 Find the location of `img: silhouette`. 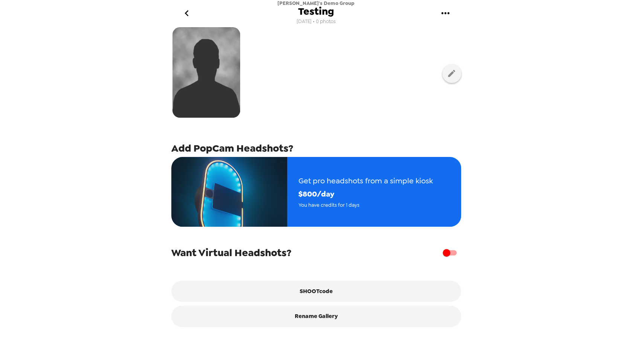

img: silhouette is located at coordinates (206, 72).